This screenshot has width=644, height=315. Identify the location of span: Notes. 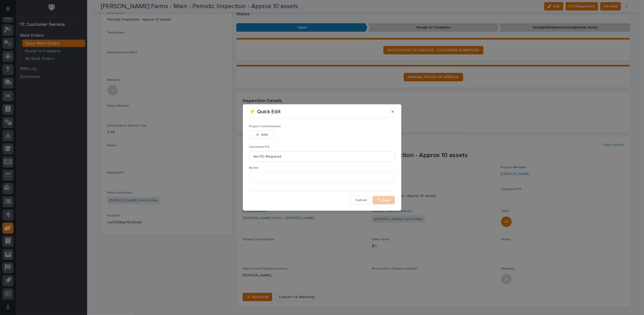
(254, 168).